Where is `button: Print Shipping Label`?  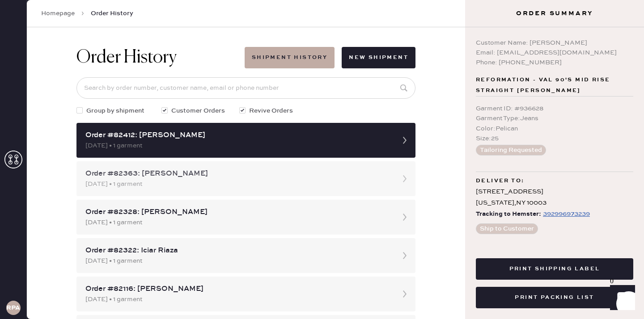 button: Print Shipping Label is located at coordinates (554, 269).